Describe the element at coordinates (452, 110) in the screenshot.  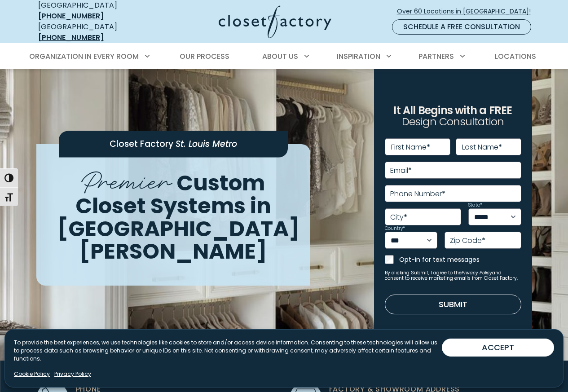
I see `span: It All Begins with a FREE` at that location.